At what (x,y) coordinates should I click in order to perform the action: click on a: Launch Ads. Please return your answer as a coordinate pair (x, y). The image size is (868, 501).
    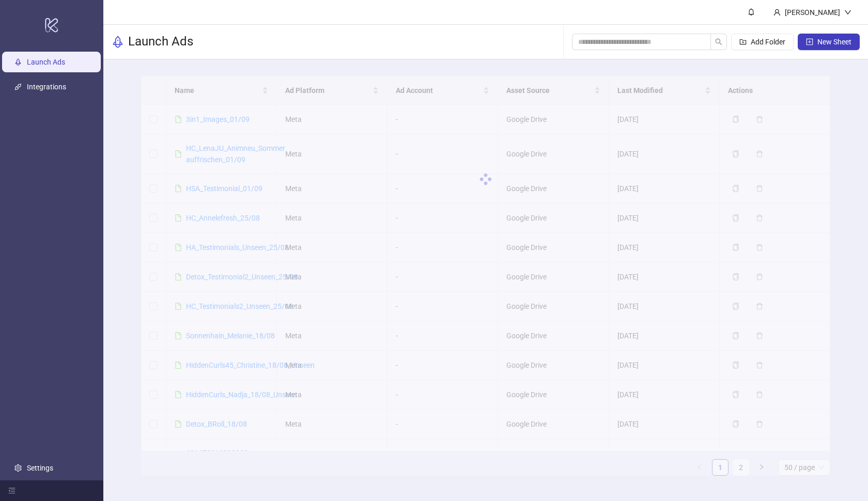
    Looking at the image, I should click on (46, 62).